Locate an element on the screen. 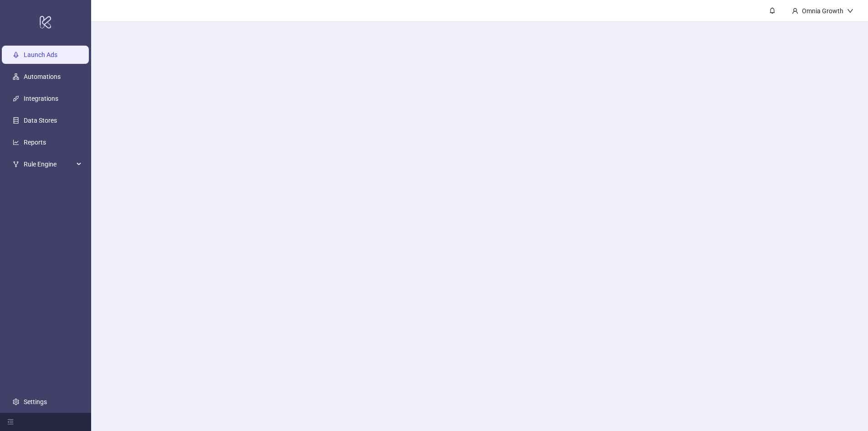 This screenshot has height=431, width=868. a: Integrations is located at coordinates (41, 98).